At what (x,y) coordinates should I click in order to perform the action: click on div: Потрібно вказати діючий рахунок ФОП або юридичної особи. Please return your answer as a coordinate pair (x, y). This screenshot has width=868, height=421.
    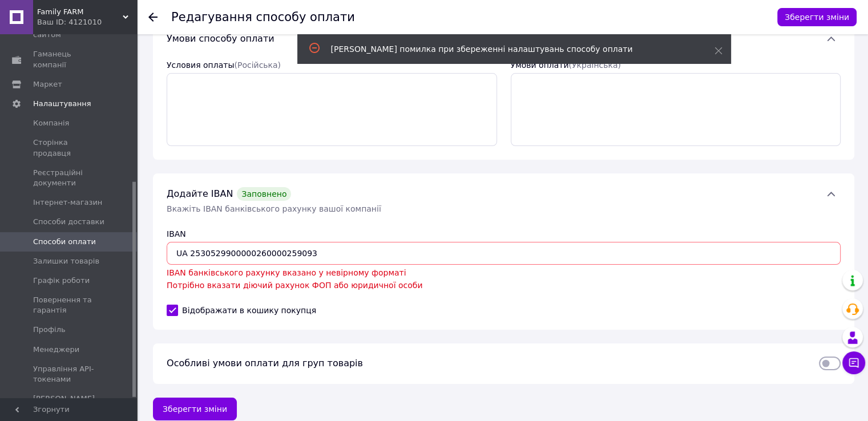
    Looking at the image, I should click on (504, 285).